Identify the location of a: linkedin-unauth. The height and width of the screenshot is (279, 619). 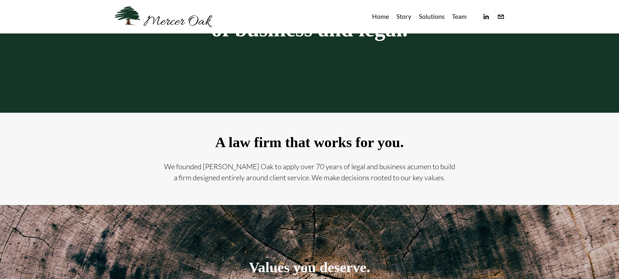
(485, 17).